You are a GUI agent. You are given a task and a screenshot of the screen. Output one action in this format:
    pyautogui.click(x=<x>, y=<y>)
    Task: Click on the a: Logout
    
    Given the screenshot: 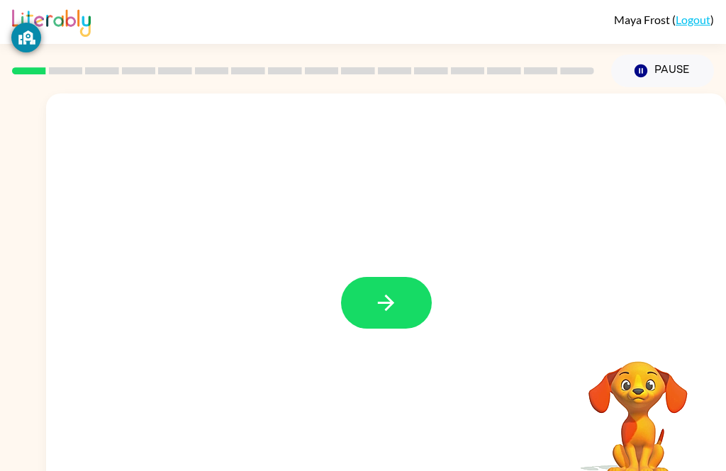 What is the action you would take?
    pyautogui.click(x=693, y=19)
    